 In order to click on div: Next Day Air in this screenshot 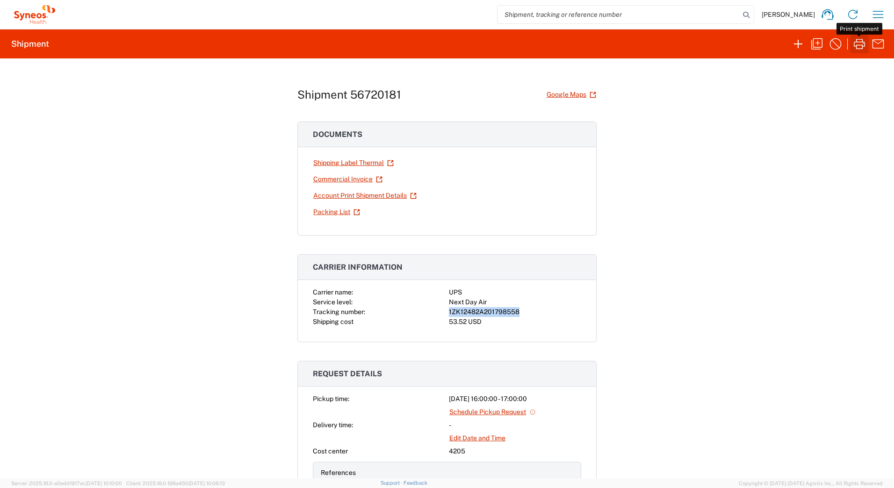, I will do `click(515, 302)`.